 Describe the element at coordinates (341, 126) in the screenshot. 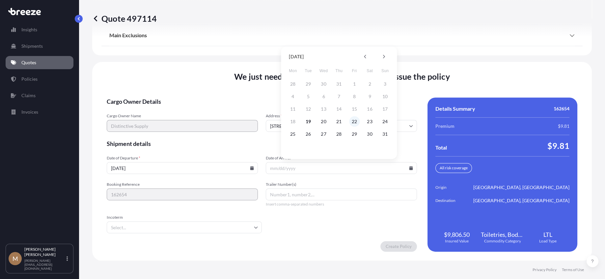

I see `input: Cargo owner address` at that location.